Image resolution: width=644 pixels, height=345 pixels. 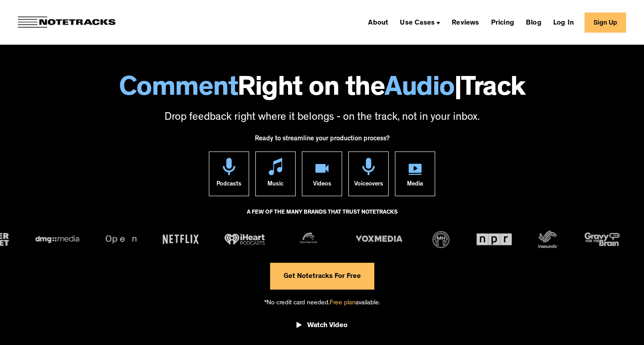 I want to click on div: Podcasts, so click(x=229, y=185).